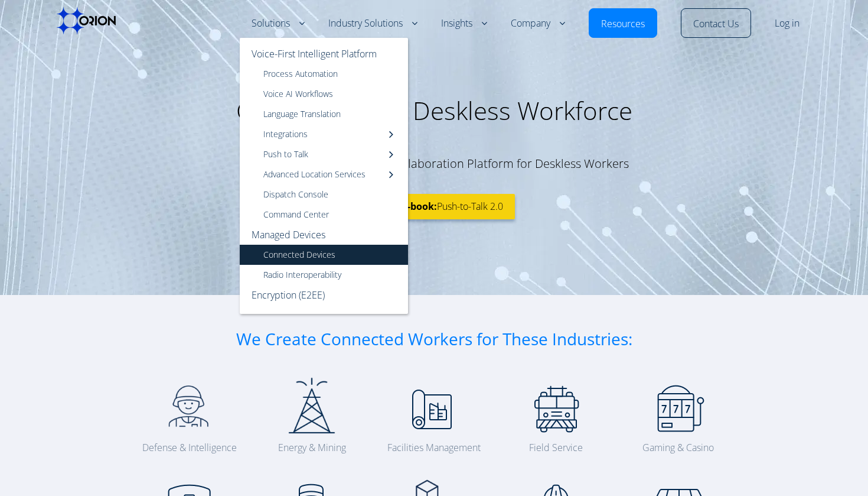  I want to click on a: Insights, so click(464, 24).